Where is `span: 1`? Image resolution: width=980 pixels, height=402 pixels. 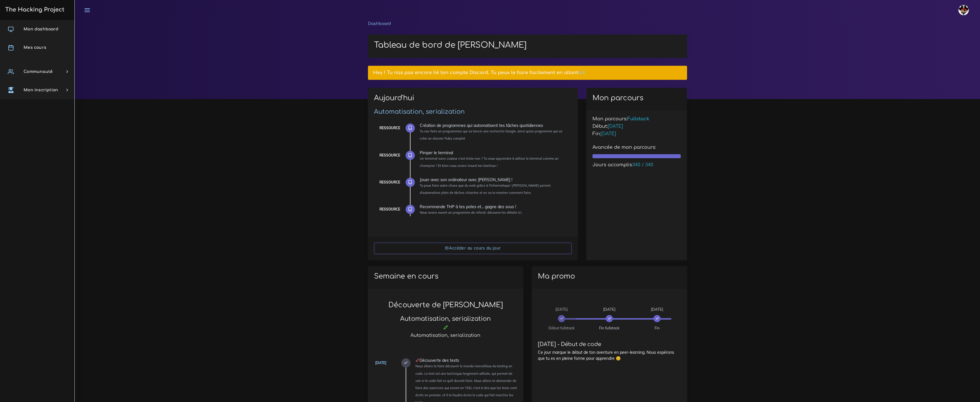
span: 1 is located at coordinates (609, 319).